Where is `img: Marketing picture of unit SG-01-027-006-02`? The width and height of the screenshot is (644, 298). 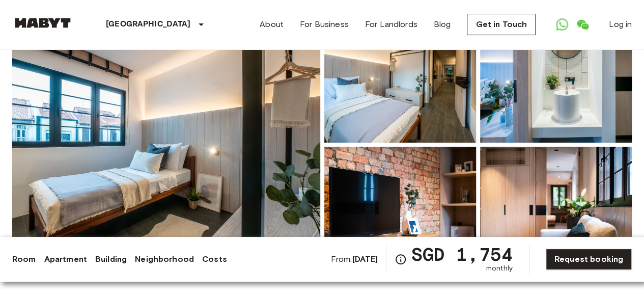 img: Marketing picture of unit SG-01-027-006-02 is located at coordinates (166, 144).